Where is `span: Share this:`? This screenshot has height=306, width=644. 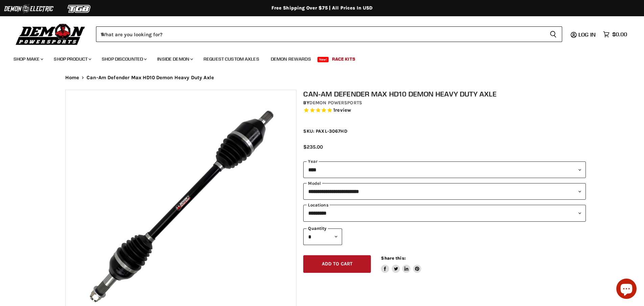 span: Share this: is located at coordinates (393, 258).